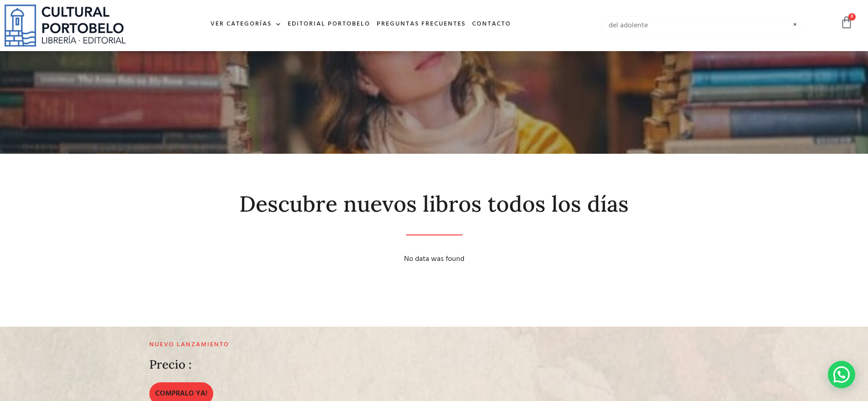 The image size is (868, 401). I want to click on span: Limpiar, so click(795, 20).